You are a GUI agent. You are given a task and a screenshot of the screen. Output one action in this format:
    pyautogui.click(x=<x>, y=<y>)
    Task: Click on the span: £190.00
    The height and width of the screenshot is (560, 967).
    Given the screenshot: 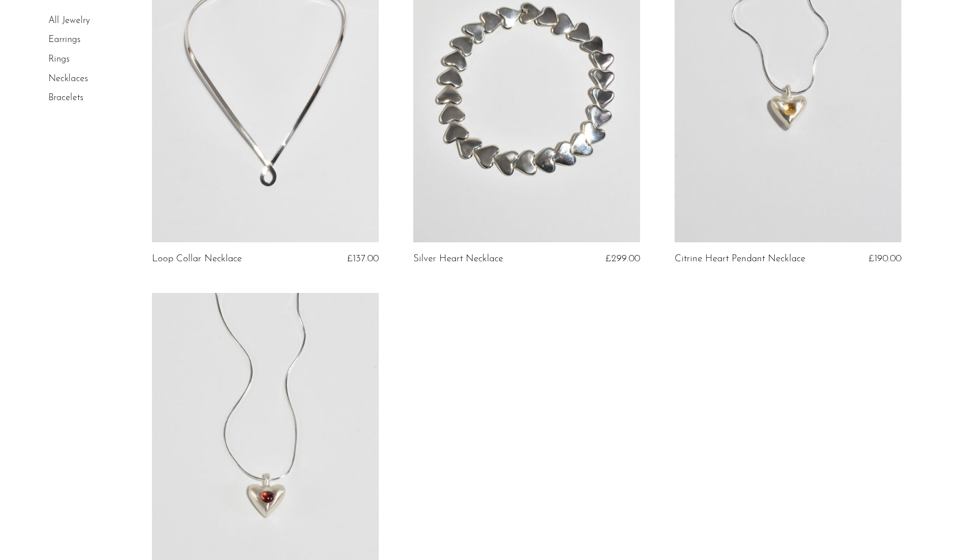 What is the action you would take?
    pyautogui.click(x=884, y=258)
    